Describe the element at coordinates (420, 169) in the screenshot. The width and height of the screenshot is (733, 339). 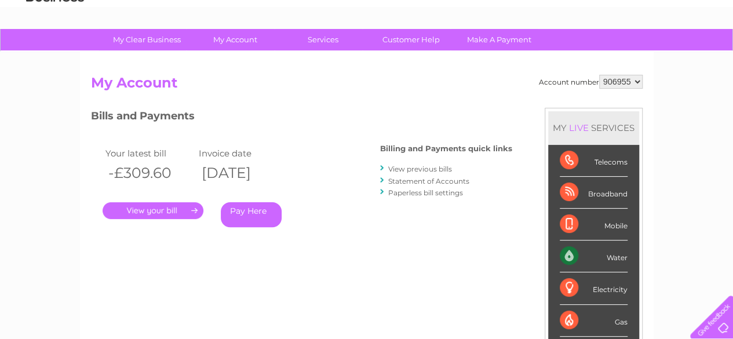
I see `a: View previous bills` at that location.